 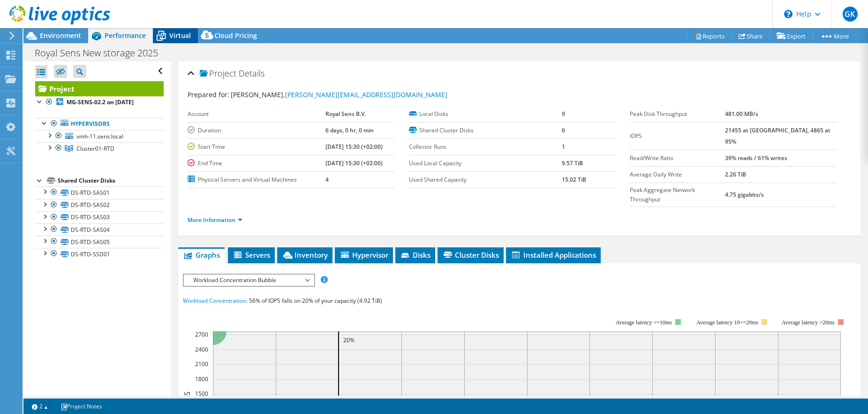 I want to click on a: DS-RTD-SAS01, so click(x=100, y=193).